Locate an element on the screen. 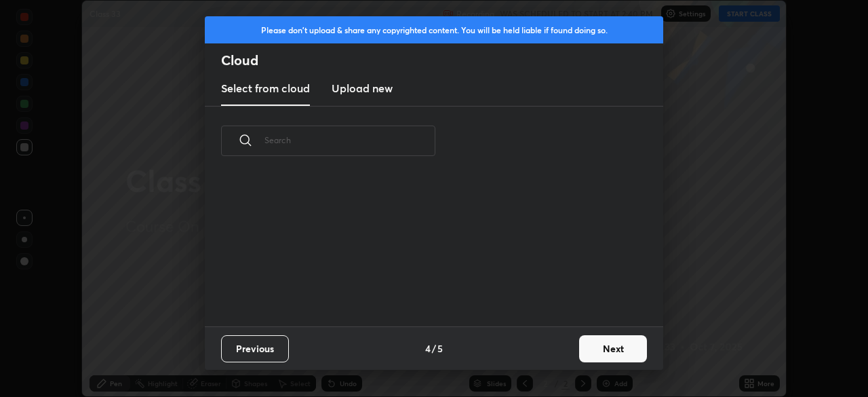  input: Search is located at coordinates (350, 140).